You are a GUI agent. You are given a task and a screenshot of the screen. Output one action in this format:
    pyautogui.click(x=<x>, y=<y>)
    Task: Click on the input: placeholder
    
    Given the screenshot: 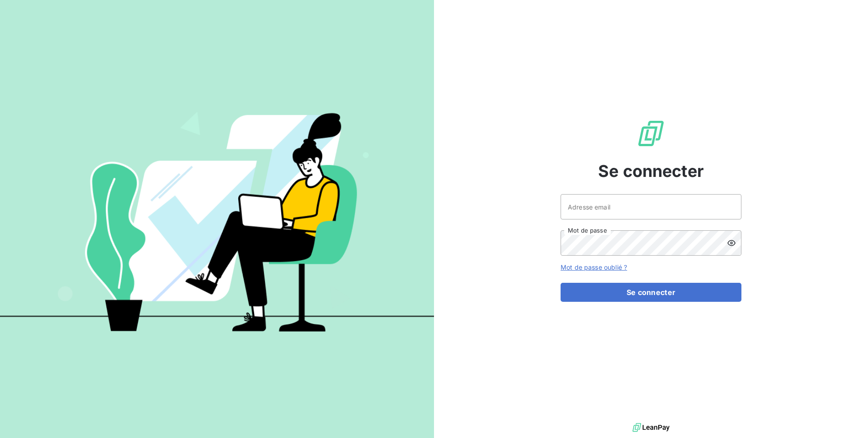 What is the action you would take?
    pyautogui.click(x=651, y=207)
    